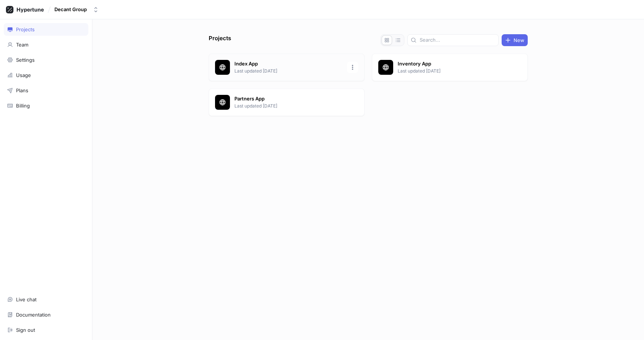 The image size is (644, 340). What do you see at coordinates (452, 64) in the screenshot?
I see `p: Inventory App` at bounding box center [452, 64].